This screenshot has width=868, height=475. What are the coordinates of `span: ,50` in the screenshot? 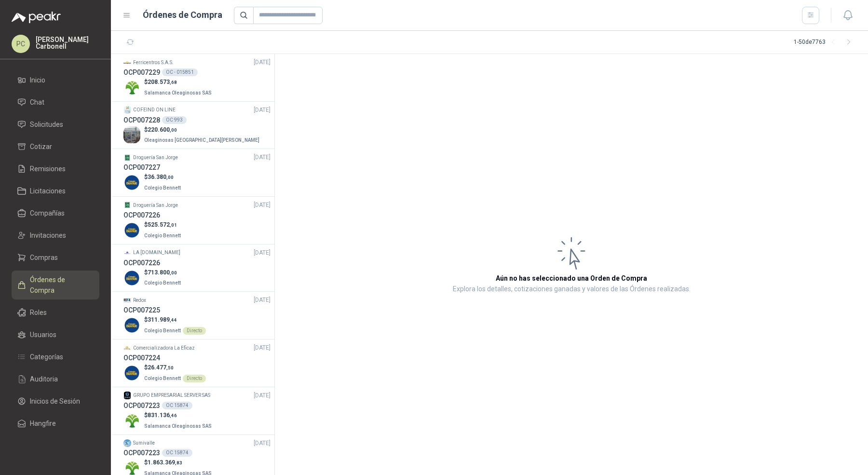 It's located at (170, 368).